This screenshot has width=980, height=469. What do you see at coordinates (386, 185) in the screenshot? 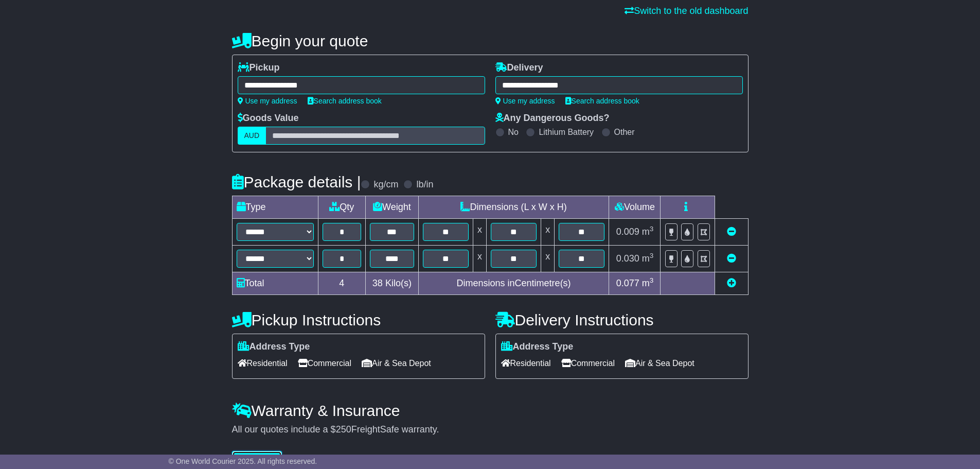
I see `label: kg/cm` at bounding box center [386, 185].